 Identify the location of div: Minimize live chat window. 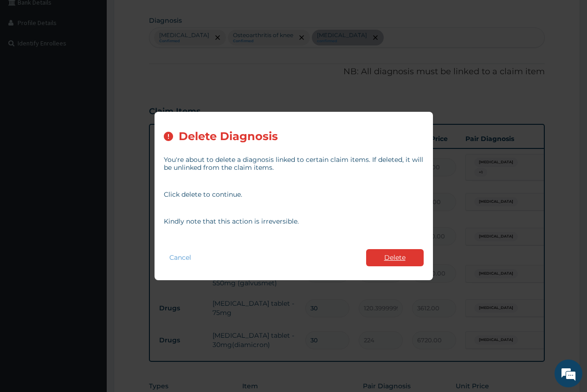
(163, 16).